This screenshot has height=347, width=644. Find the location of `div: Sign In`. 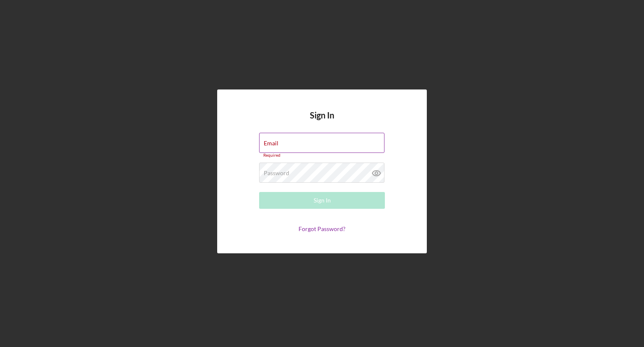

div: Sign In is located at coordinates (322, 200).